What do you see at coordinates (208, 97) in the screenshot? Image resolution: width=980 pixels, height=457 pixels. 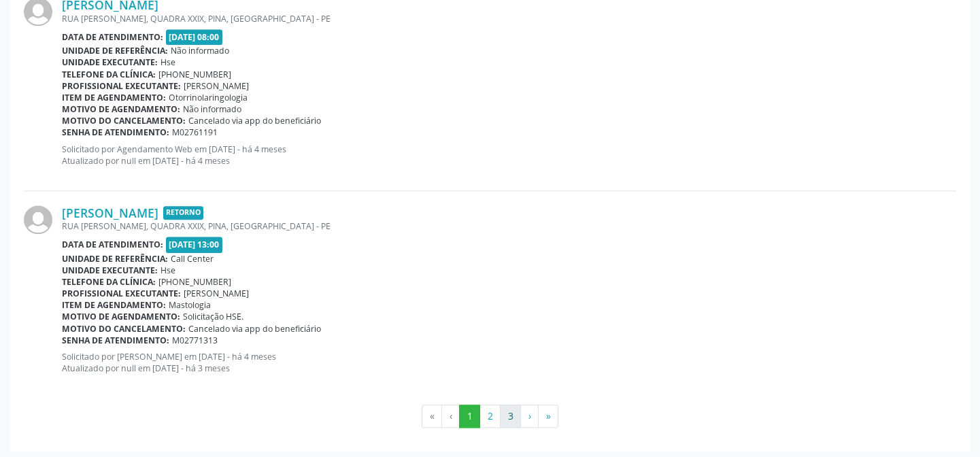 I see `span: Otorrinolaringologia` at bounding box center [208, 97].